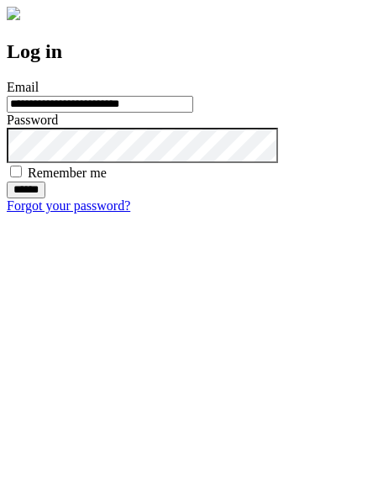  I want to click on label: Email, so click(23, 87).